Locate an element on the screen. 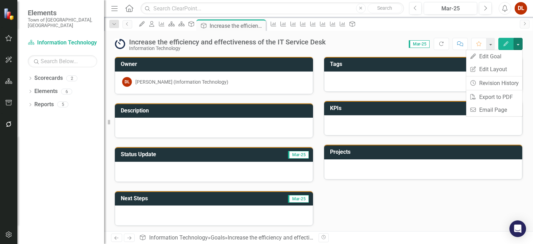  h3: Next Steps is located at coordinates (173, 198).